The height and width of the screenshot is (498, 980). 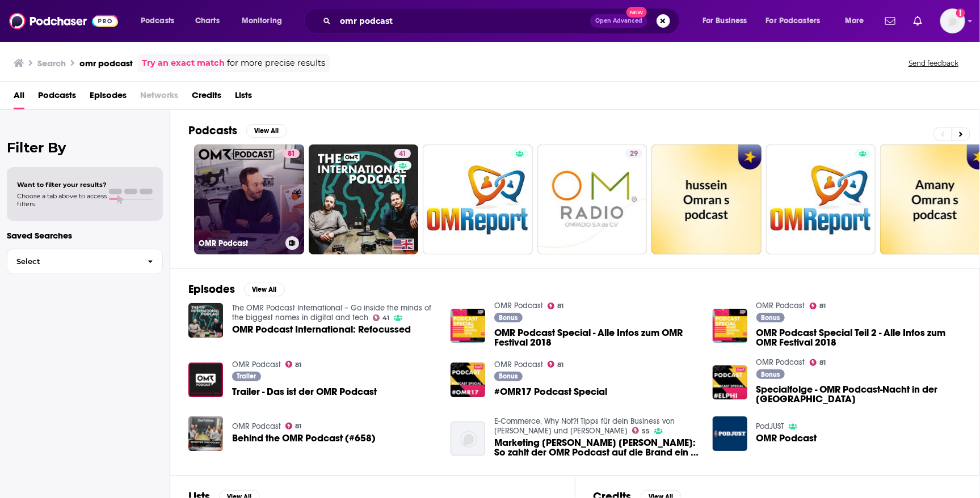 What do you see at coordinates (641, 431) in the screenshot?
I see `a: 55` at bounding box center [641, 431].